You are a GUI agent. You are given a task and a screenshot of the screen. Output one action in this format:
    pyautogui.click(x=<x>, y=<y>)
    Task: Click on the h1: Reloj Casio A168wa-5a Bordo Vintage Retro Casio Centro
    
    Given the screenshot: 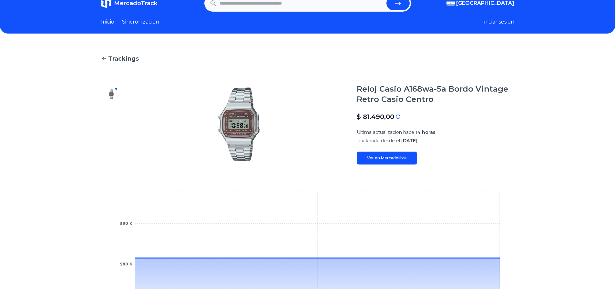 What is the action you would take?
    pyautogui.click(x=436, y=94)
    